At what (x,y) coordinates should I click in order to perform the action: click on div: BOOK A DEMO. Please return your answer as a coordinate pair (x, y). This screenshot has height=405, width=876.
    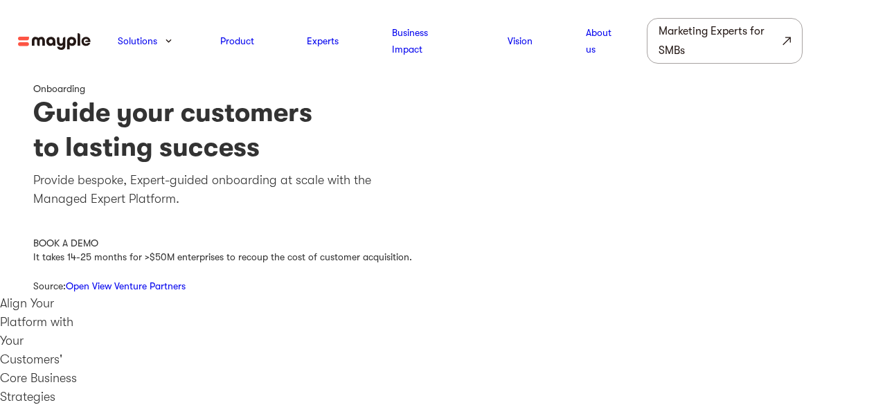
    Looking at the image, I should click on (438, 243).